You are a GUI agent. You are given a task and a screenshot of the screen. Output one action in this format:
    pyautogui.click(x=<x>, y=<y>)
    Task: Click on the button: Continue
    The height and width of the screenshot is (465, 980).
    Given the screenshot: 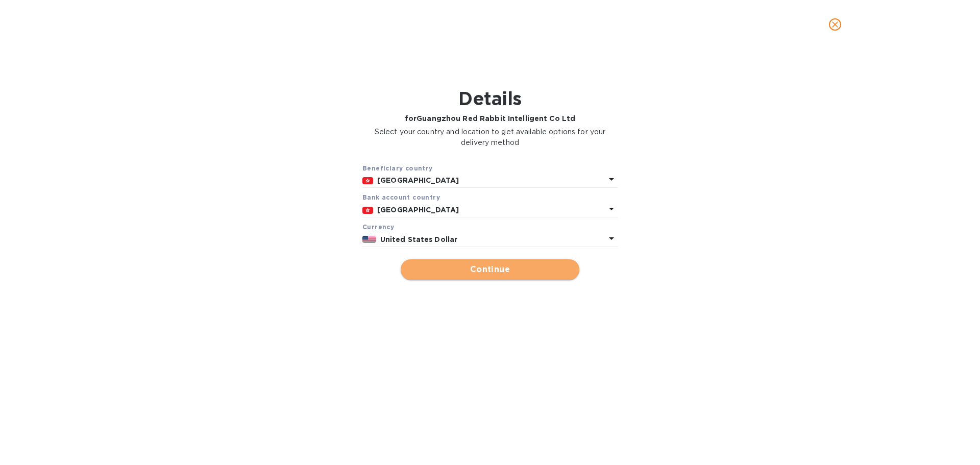 What is the action you would take?
    pyautogui.click(x=490, y=269)
    